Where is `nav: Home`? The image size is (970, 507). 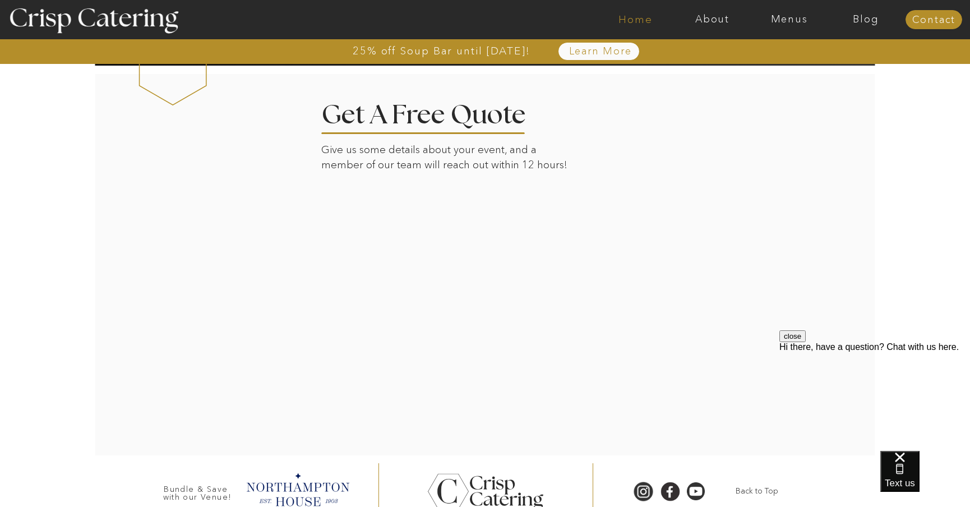 nav: Home is located at coordinates (635, 20).